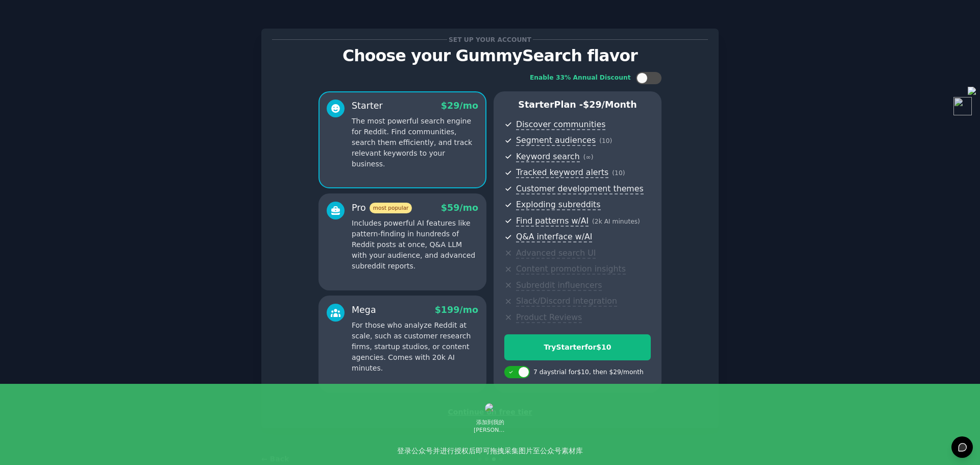  Describe the element at coordinates (561, 124) in the screenshot. I see `span: Discover communities` at that location.